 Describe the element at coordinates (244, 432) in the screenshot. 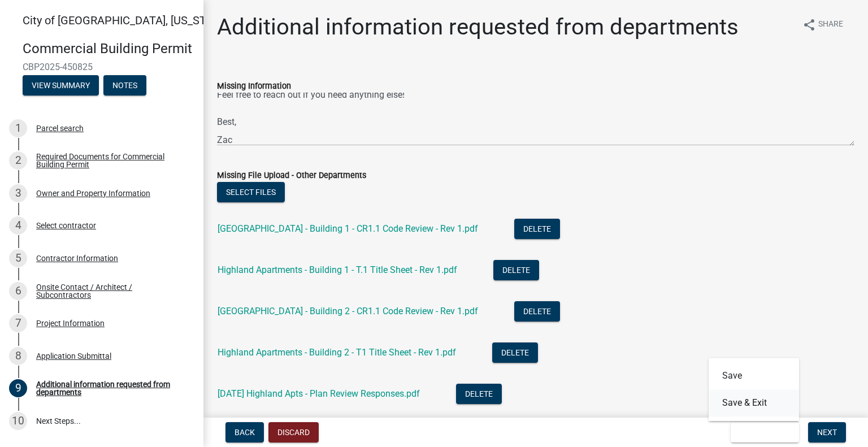

I see `button: Back` at that location.